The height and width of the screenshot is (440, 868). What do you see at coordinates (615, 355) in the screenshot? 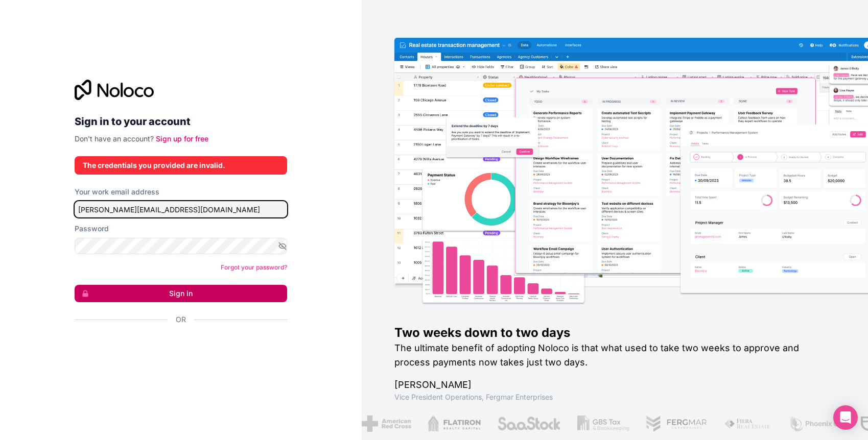
I see `h2: The ultimate benefit of adopting Noloco is that what used to take two weeks to approve and proces...` at bounding box center [615, 355].